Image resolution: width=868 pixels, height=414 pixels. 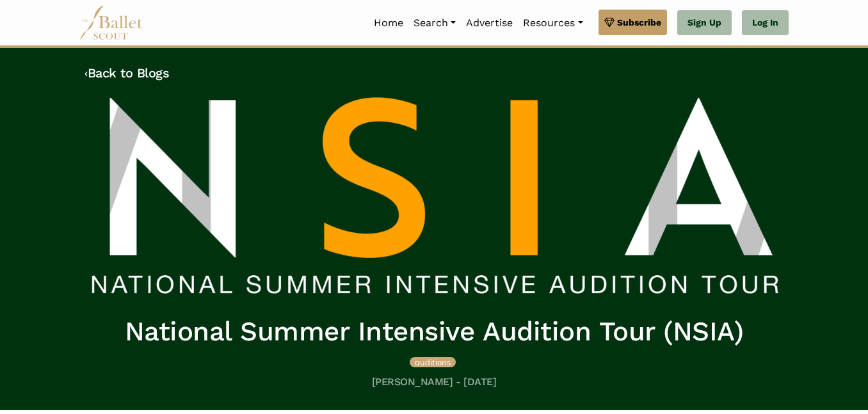 What do you see at coordinates (489, 23) in the screenshot?
I see `a: Advertise` at bounding box center [489, 23].